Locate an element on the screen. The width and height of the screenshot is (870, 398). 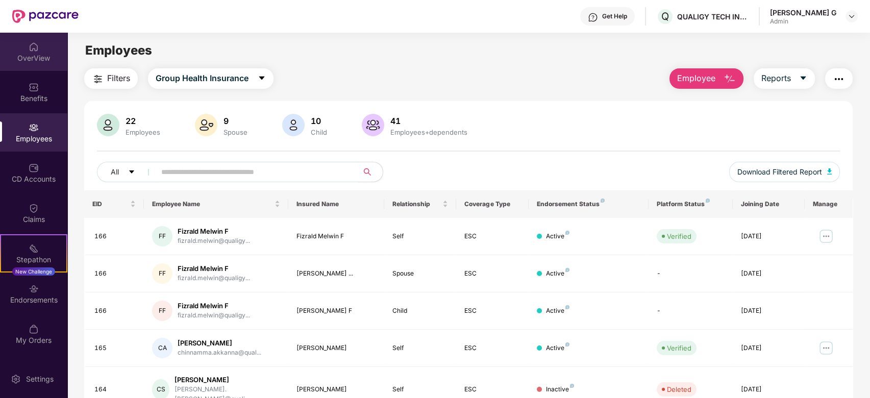
span: EID is located at coordinates (110, 204).